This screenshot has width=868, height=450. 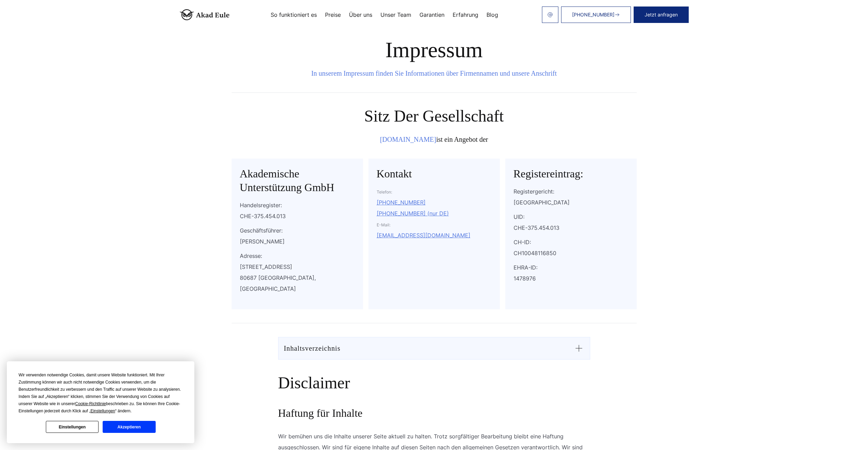 What do you see at coordinates (434, 50) in the screenshot?
I see `h1: Impressum` at bounding box center [434, 50].